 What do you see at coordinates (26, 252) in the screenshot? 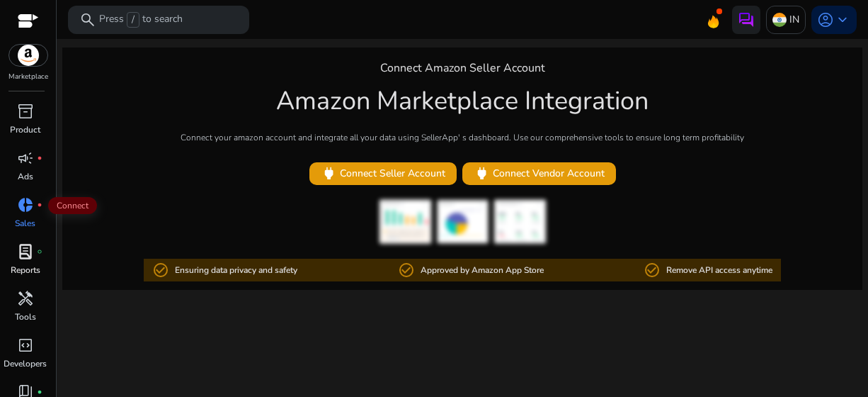
I see `span: lab_profile` at bounding box center [26, 252].